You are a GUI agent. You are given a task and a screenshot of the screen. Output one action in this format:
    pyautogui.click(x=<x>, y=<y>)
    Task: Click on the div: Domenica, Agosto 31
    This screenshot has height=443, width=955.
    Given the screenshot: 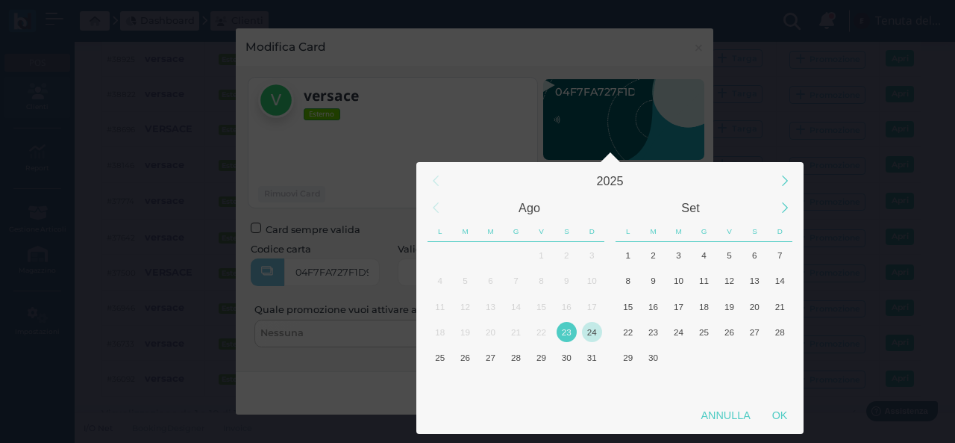 What is the action you would take?
    pyautogui.click(x=592, y=358)
    